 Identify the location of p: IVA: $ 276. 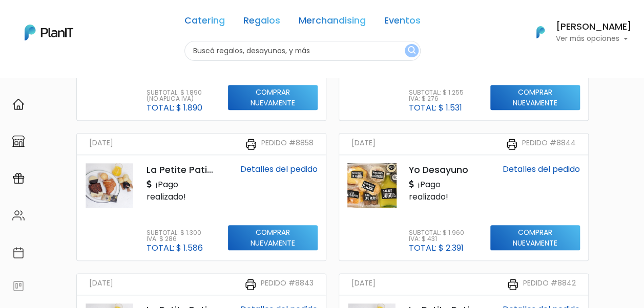
(436, 99).